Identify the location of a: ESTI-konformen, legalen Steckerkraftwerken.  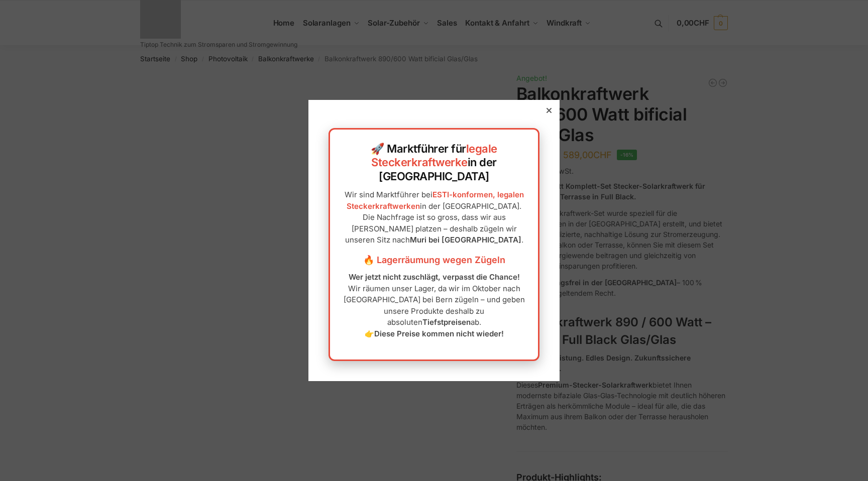
(435, 200).